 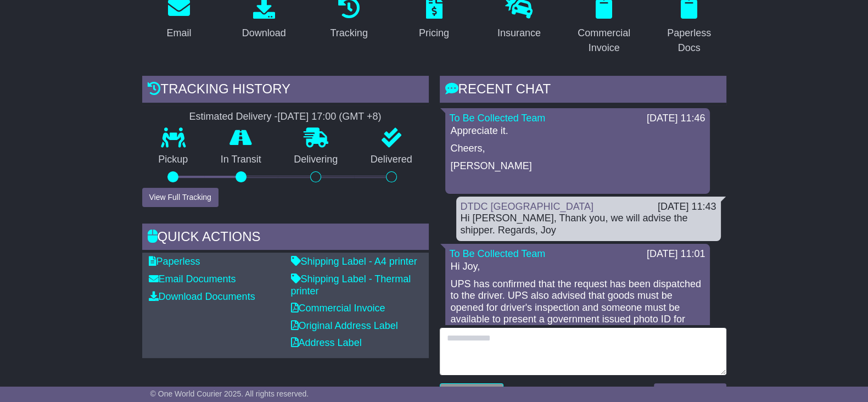 What do you see at coordinates (230, 394) in the screenshot?
I see `span: © One World Courier 2025. All rights reserved.` at bounding box center [230, 394].